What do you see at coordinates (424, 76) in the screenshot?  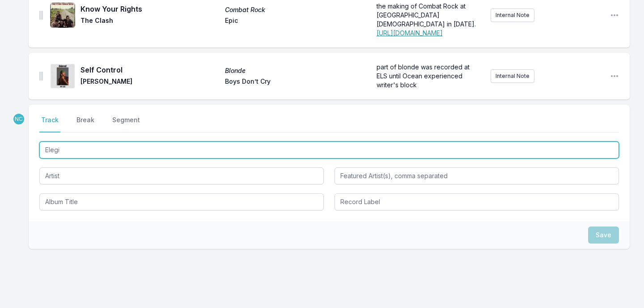 I see `span: part of blonde was recorded at ELS until Ocean experienced writer's block` at bounding box center [424, 76].